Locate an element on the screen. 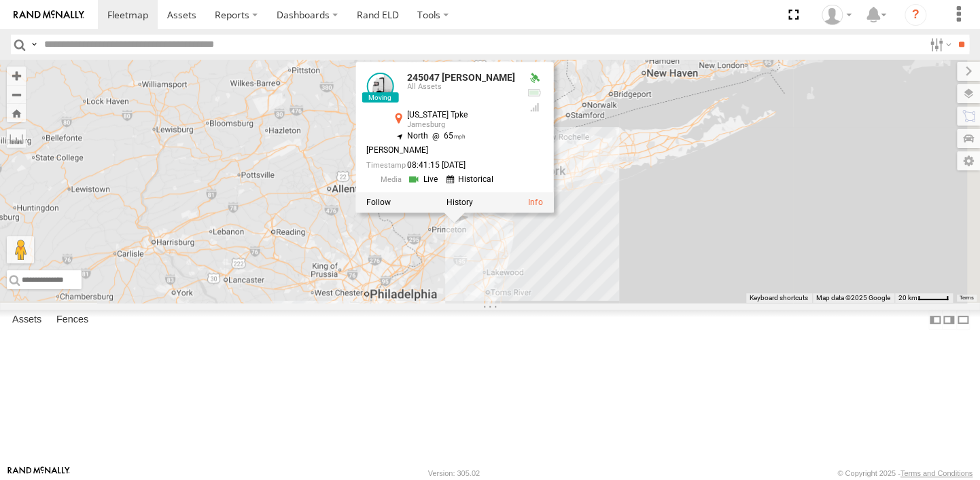 The width and height of the screenshot is (980, 480). label: Map Settings is located at coordinates (968, 161).